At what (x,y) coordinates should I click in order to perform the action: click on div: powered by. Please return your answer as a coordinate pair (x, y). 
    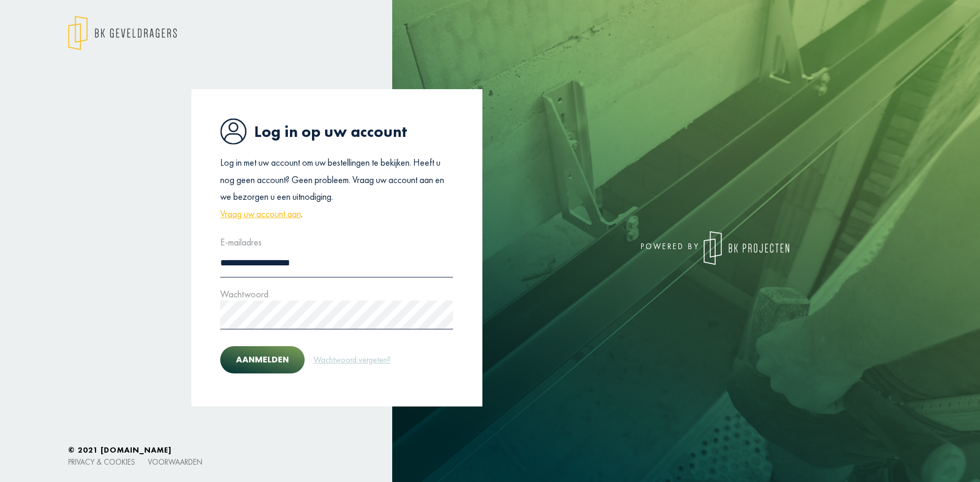
    Looking at the image, I should click on (644, 248).